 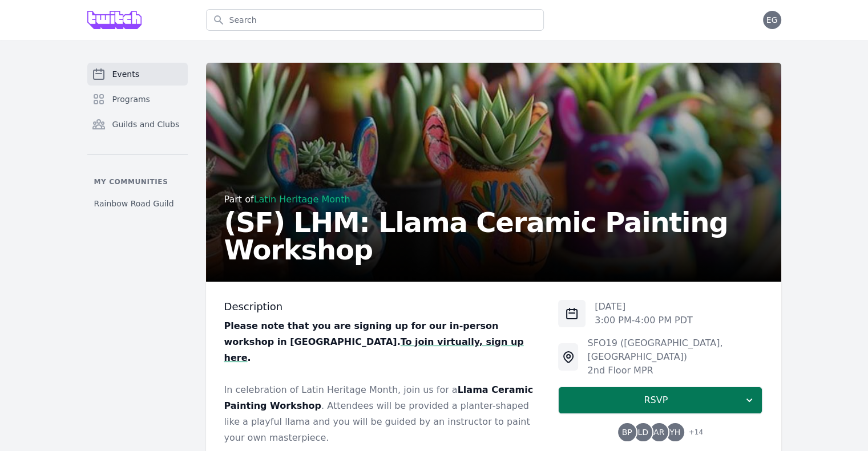 I want to click on p: In celebration of Latin Heritage Month, join us for a . Attendees will be provided a planter-shap..., so click(x=383, y=414).